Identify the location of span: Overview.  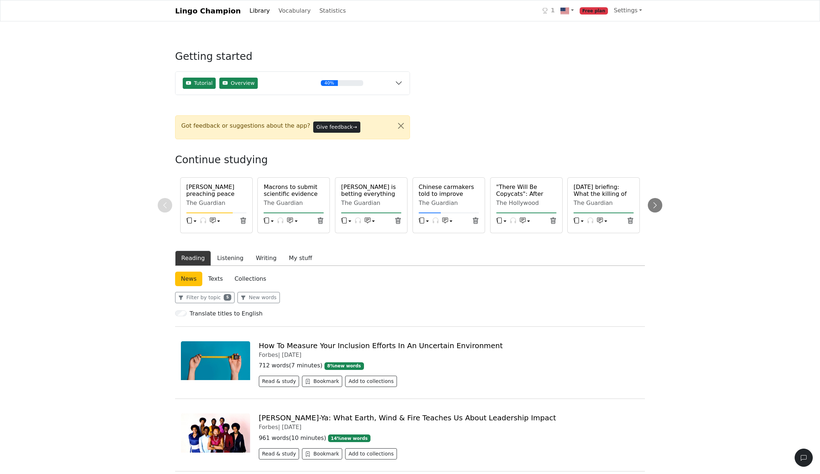
(243, 83).